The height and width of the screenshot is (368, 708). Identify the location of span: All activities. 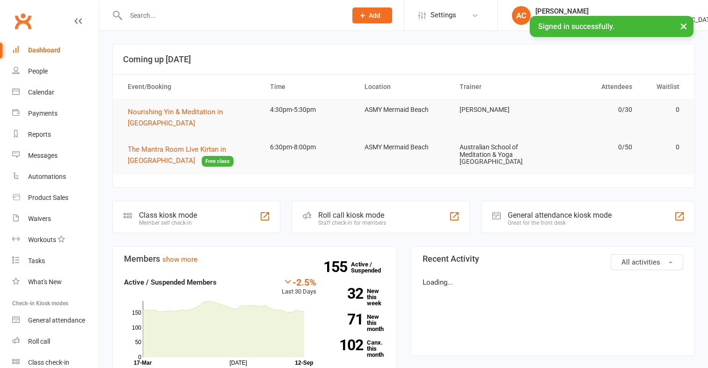
(641, 262).